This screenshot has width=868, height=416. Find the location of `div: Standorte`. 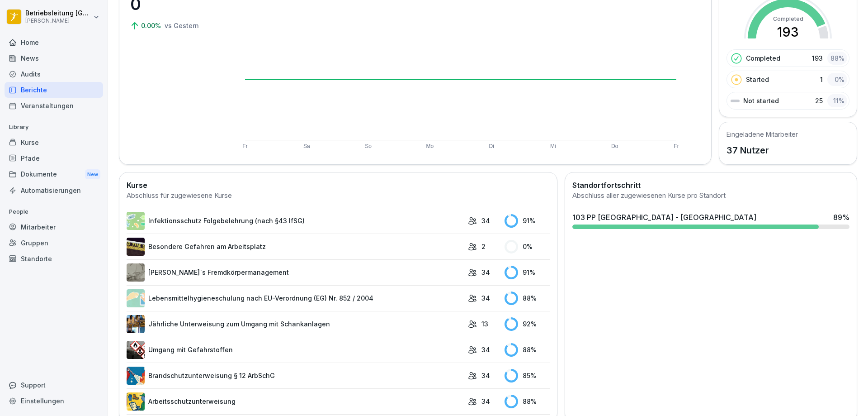

div: Standorte is located at coordinates (54, 259).